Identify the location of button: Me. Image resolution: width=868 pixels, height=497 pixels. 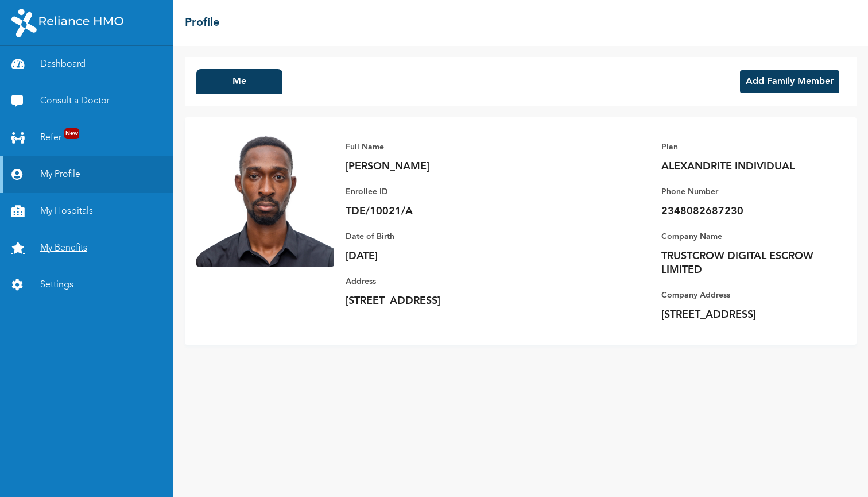
(240, 81).